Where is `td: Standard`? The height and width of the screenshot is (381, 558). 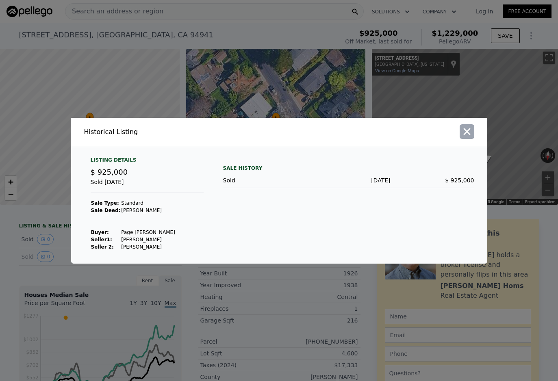
td: Standard is located at coordinates (148, 203).